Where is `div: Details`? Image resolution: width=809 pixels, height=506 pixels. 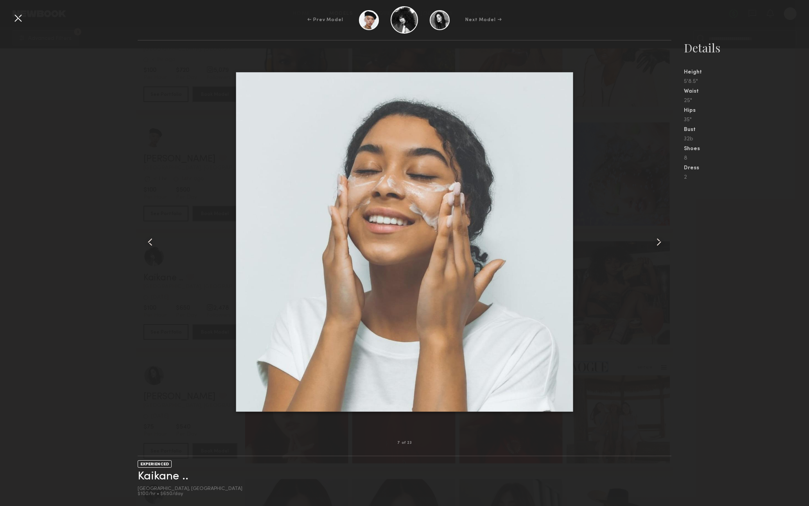 div: Details is located at coordinates (747, 48).